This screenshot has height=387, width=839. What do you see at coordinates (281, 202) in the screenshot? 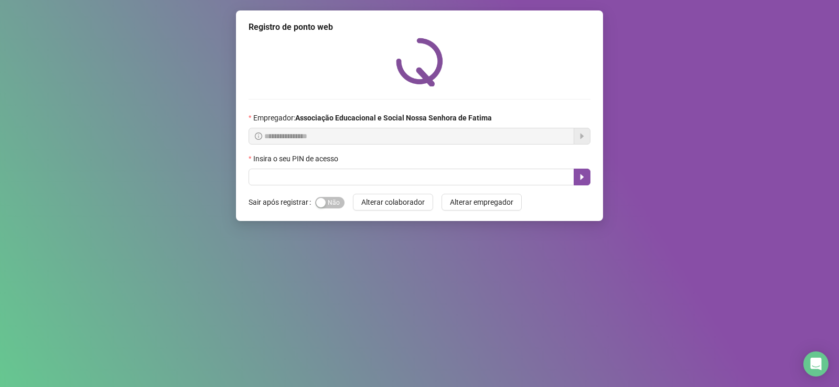
I see `label: Sair após registrar` at bounding box center [281, 202].